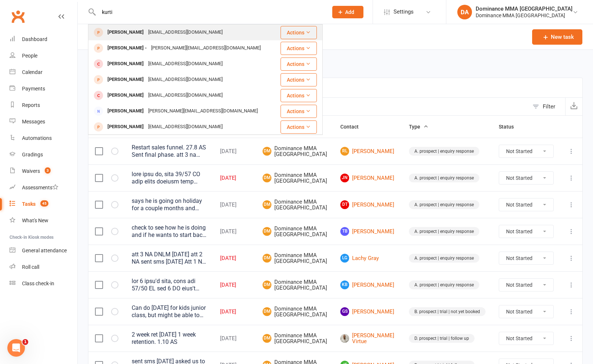 This screenshot has height=364, width=593. I want to click on div: What's New, so click(35, 220).